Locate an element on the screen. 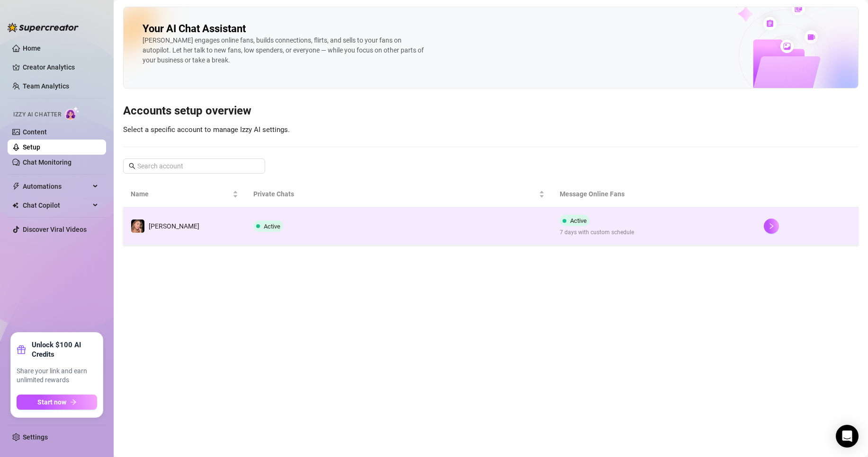  h3: Accounts setup overview is located at coordinates (491, 111).